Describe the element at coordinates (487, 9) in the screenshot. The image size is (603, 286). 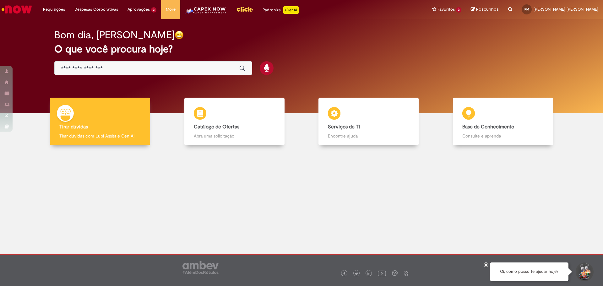
I see `span: Rascunhos` at that location.